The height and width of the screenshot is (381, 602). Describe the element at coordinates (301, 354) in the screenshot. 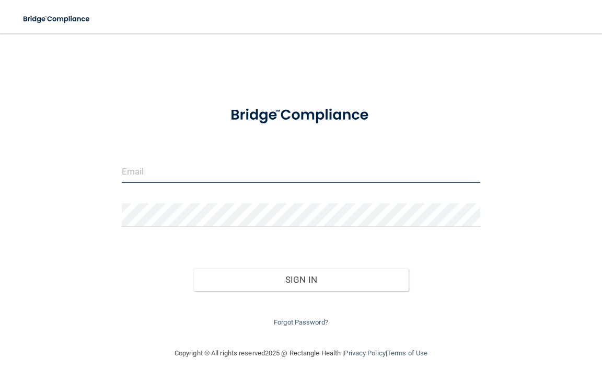

I see `div: Copyright © All rights reserved 2025 @ Rectangle Health | |` at that location.